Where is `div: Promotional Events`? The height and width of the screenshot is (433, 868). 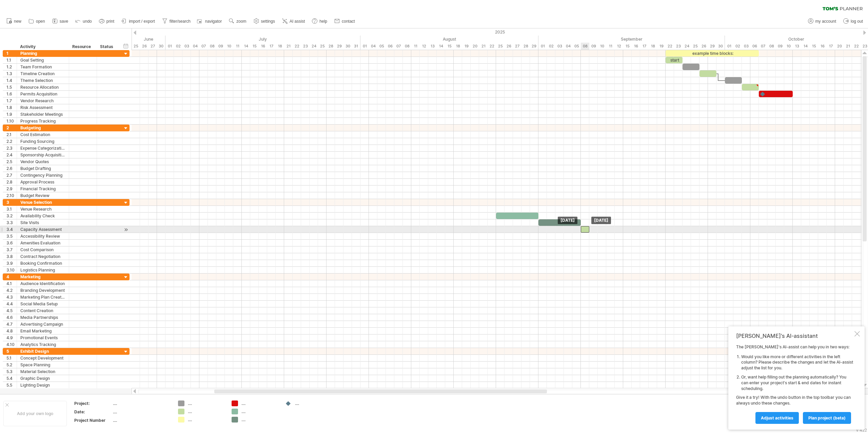 div: Promotional Events is located at coordinates (43, 337).